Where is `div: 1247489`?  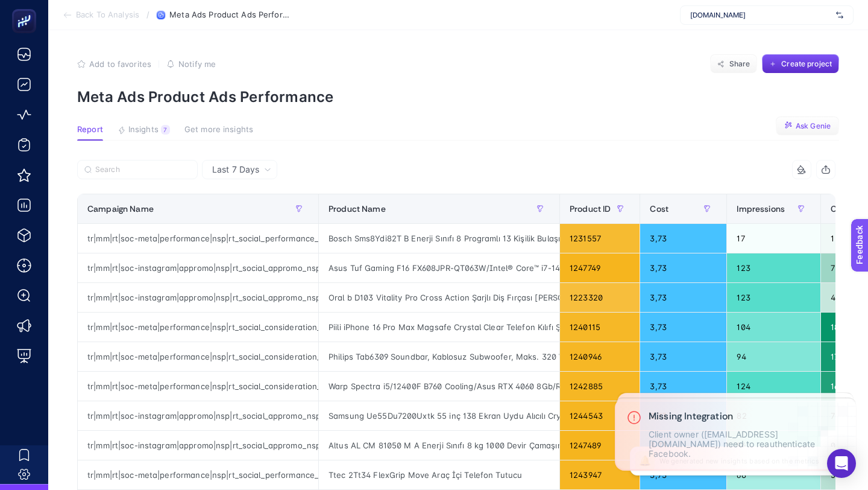
div: 1247489 is located at coordinates (600, 445).